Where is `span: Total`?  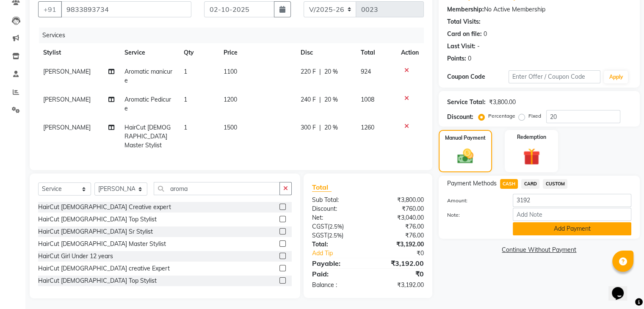 span: Total is located at coordinates (322, 187).